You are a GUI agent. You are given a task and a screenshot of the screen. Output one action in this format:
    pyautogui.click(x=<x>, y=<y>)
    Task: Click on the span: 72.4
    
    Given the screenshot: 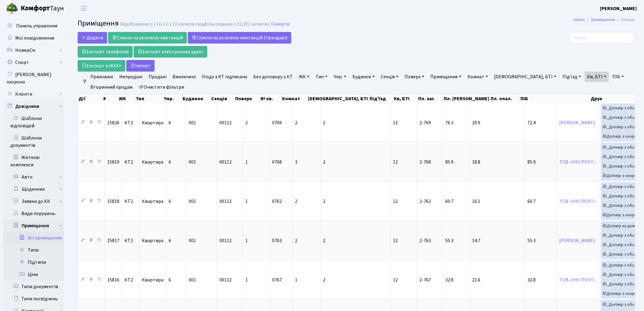 What is the action you would take?
    pyautogui.click(x=531, y=123)
    